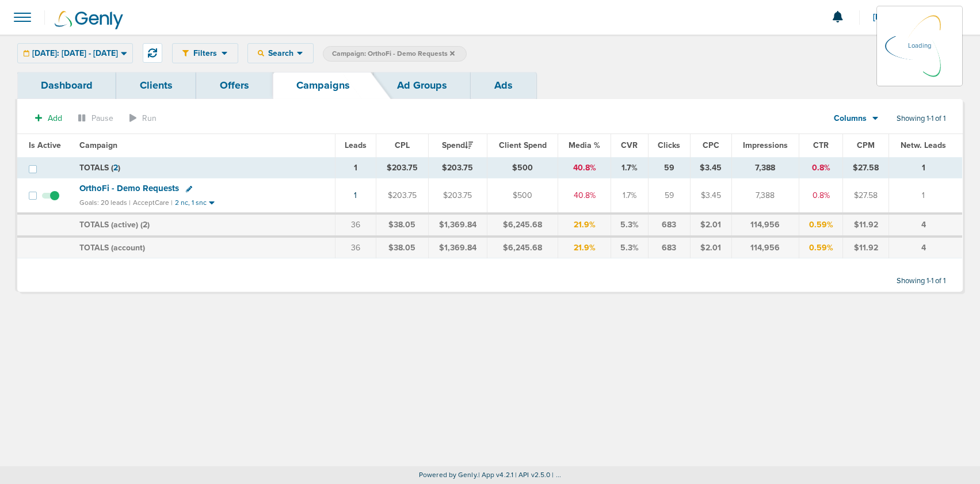  Describe the element at coordinates (866, 145) in the screenshot. I see `span: CPM` at that location.